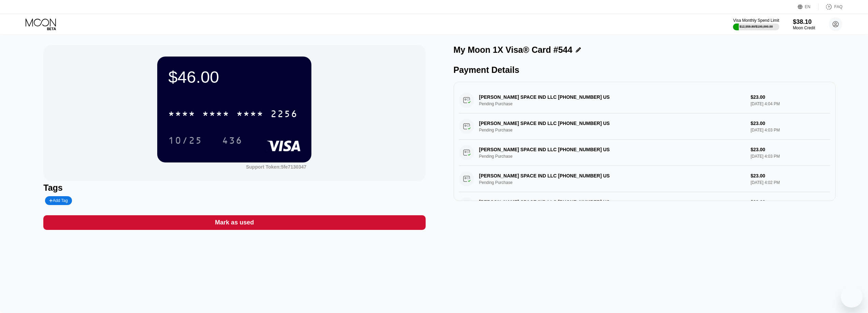 Image resolution: width=868 pixels, height=313 pixels. What do you see at coordinates (276, 167) in the screenshot?
I see `div: Support Token:5fe7130347` at bounding box center [276, 167].